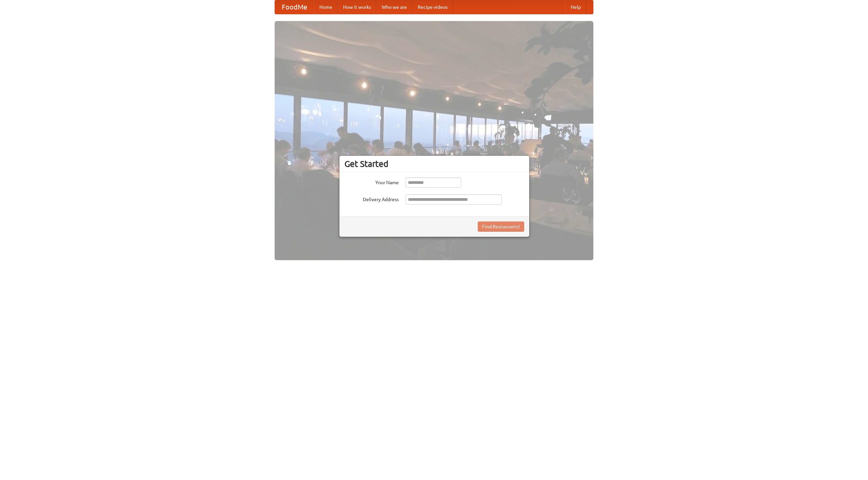 This screenshot has width=868, height=480. I want to click on a: Home, so click(326, 8).